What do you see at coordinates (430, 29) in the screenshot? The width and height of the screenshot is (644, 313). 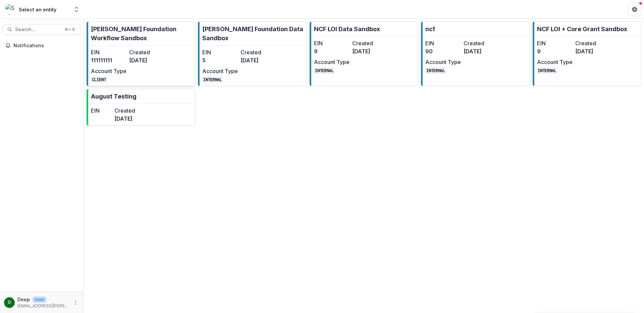 I see `p: ncf` at bounding box center [430, 29].